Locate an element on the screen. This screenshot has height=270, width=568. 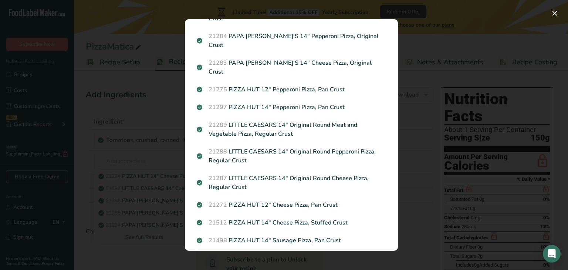
span: 21287 is located at coordinates (218, 178).